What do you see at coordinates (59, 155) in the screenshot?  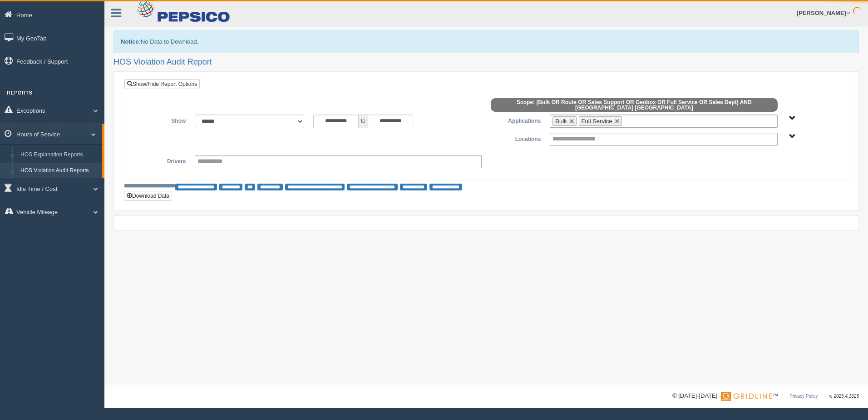 I see `a: HOS Explanation Reports` at bounding box center [59, 155].